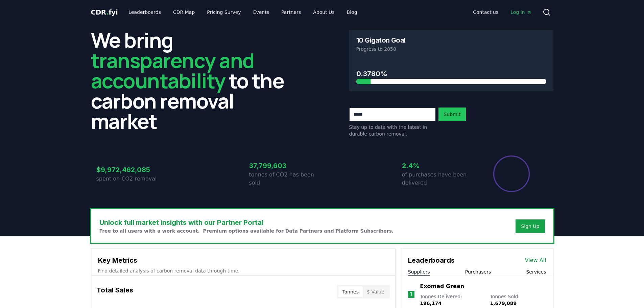 The image size is (644, 308). What do you see at coordinates (536, 272) in the screenshot?
I see `button: Services` at bounding box center [536, 272].